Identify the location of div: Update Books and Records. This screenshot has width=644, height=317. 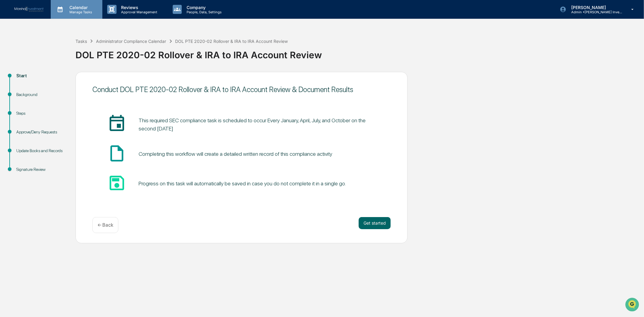
(41, 151).